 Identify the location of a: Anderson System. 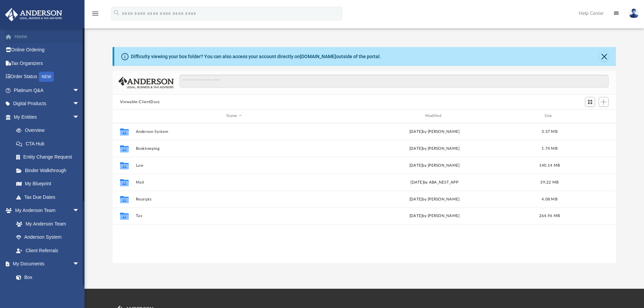
(47, 237).